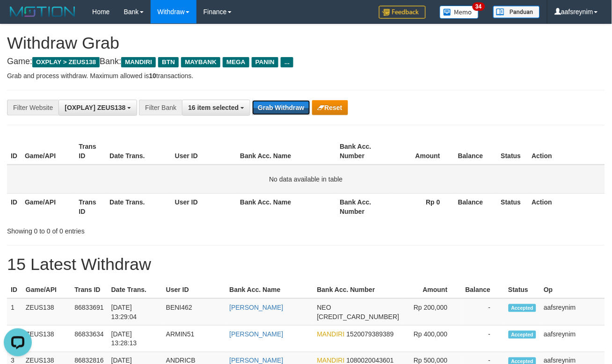 The height and width of the screenshot is (364, 612). What do you see at coordinates (324, 307) in the screenshot?
I see `span: NEO` at bounding box center [324, 307].